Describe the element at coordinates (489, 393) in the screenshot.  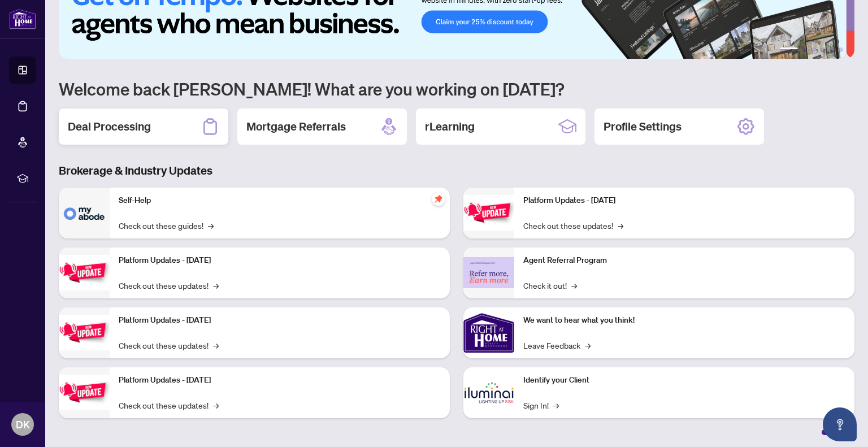
I see `img: Identify your Client` at that location.